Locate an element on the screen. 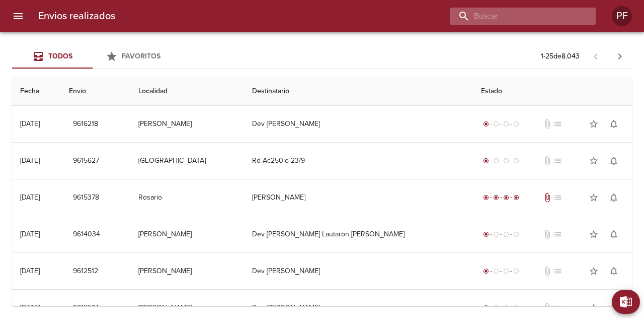 The width and height of the screenshot is (644, 318). input: buscar is located at coordinates (514, 16).